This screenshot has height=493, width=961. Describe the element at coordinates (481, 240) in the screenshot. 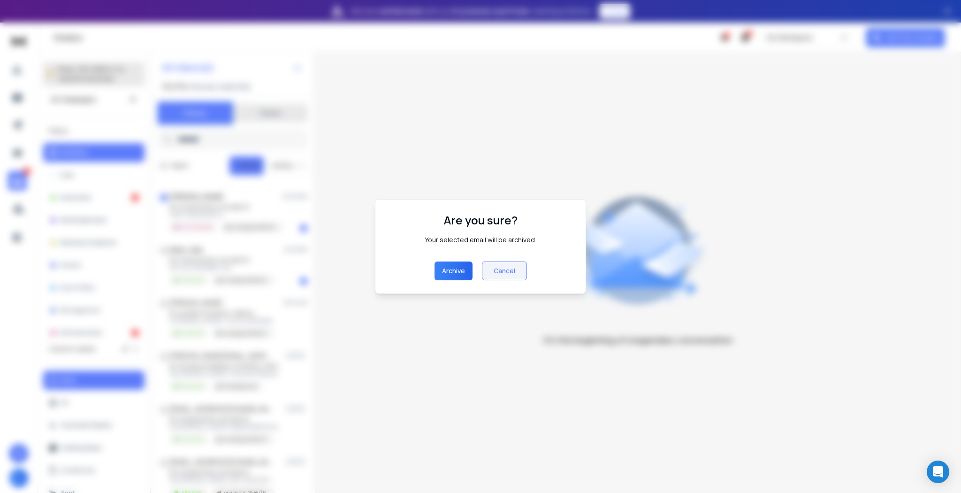

I see `div: Your selected email will be archived.` at that location.